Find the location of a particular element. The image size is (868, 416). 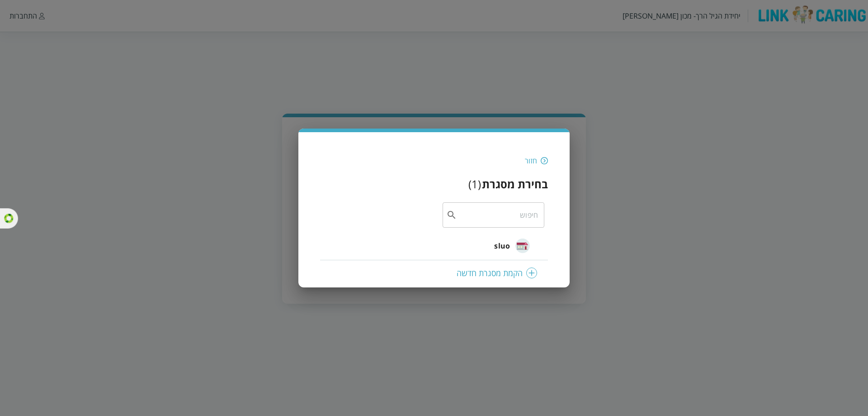

div: הקמת מסגרת חדשה is located at coordinates (434, 273).